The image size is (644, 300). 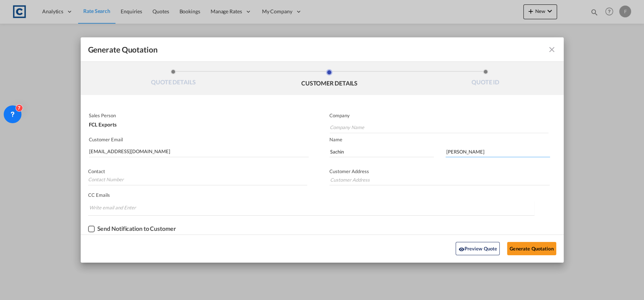 I want to click on p: Company, so click(x=439, y=115).